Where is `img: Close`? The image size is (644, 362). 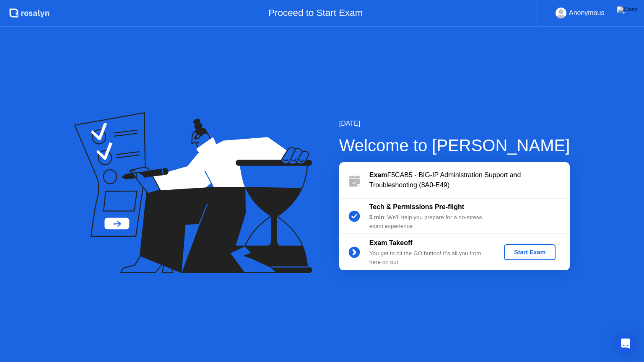
img: Close is located at coordinates (627, 10).